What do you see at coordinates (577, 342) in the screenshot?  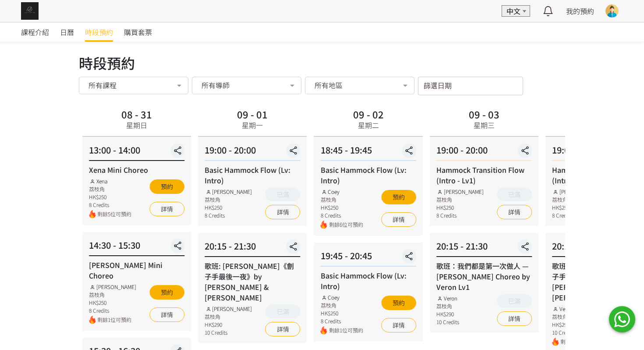 I see `span: 剩餘6位可預約` at bounding box center [577, 342].